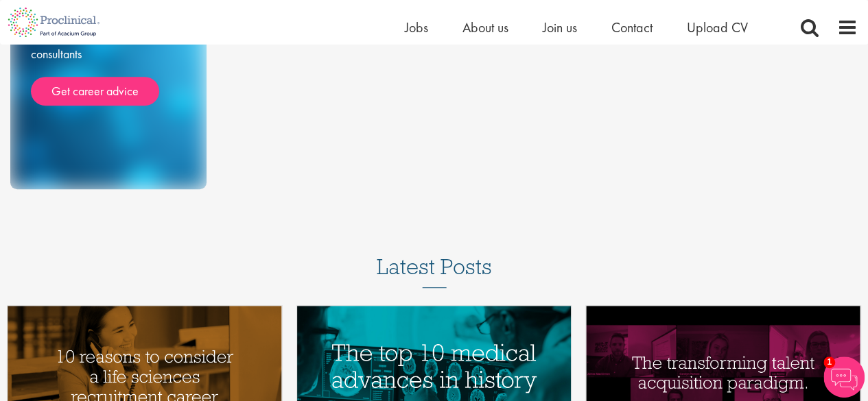 This screenshot has height=401, width=868. Describe the element at coordinates (632, 28) in the screenshot. I see `a: Contact` at that location.